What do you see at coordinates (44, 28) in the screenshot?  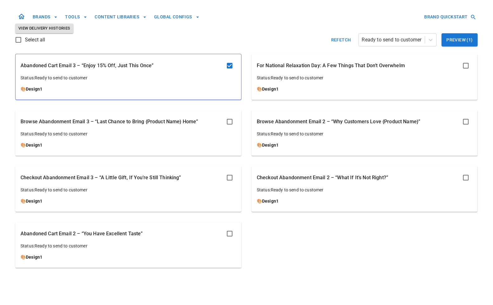 I see `button: View Delivery Histories` at bounding box center [44, 28].